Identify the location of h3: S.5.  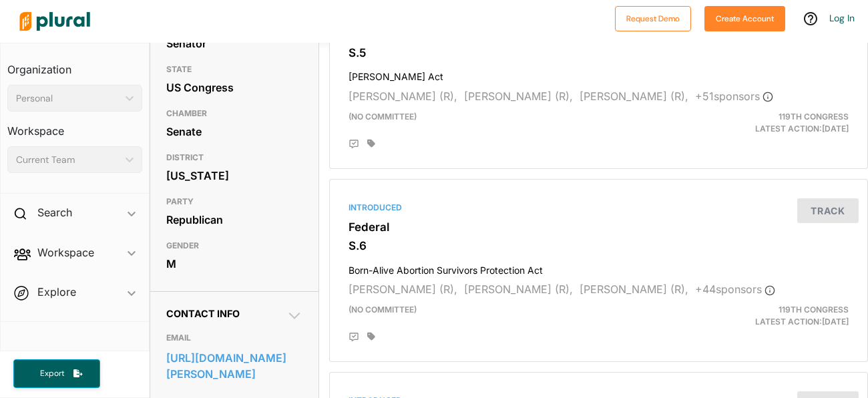
(598, 53).